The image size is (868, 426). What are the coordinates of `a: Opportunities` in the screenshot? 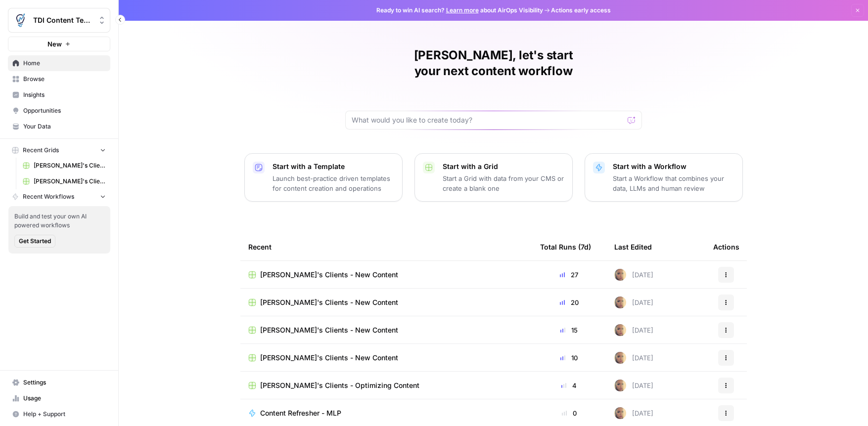 It's located at (59, 110).